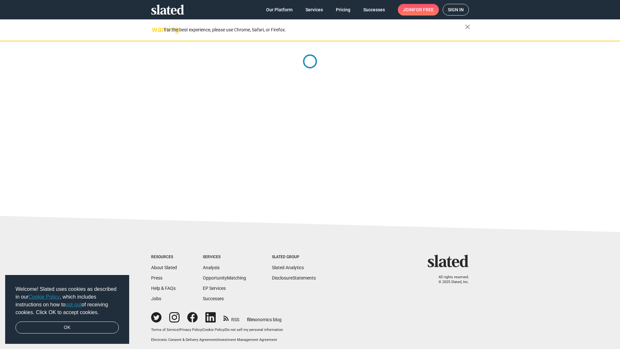  I want to click on a: filmonomics blog, so click(264, 317).